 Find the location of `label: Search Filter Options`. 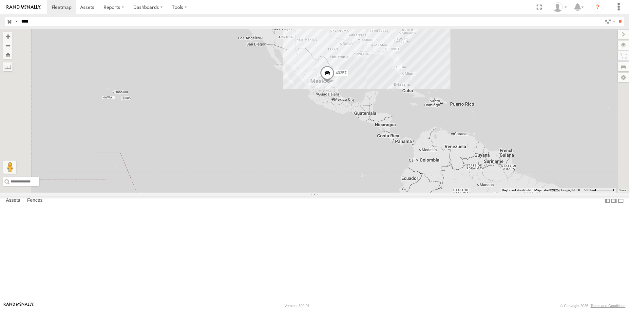

label: Search Filter Options is located at coordinates (609, 21).